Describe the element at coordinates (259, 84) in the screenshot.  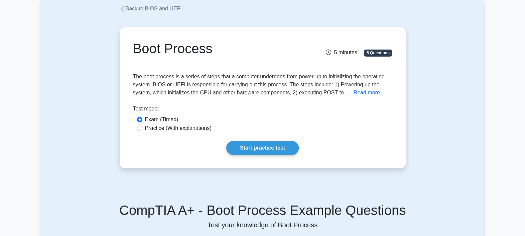
I see `span: The boot process is a series of steps that a computer undergoes from power-up to initializing the...` at that location.